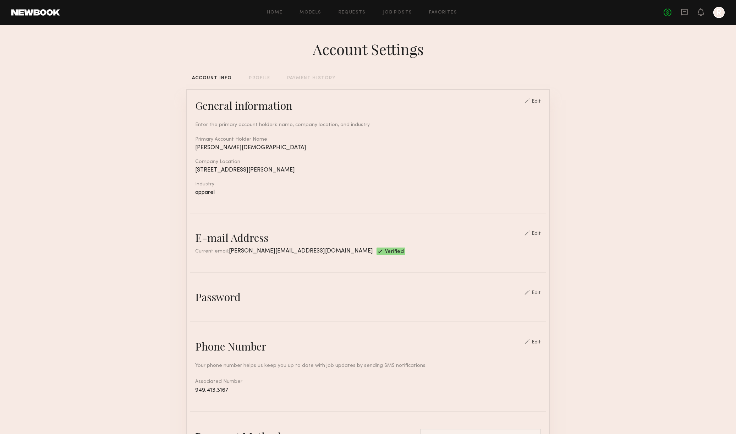  Describe the element at coordinates (311, 78) in the screenshot. I see `div: PAYMENT HISTORY` at that location.